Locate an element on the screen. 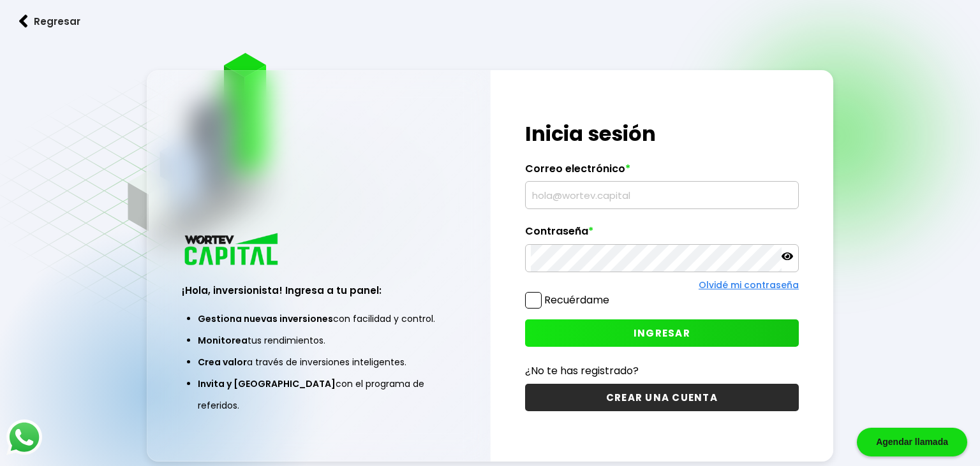 This screenshot has height=466, width=980. span: Gestiona nuevas inversiones is located at coordinates (265, 319).